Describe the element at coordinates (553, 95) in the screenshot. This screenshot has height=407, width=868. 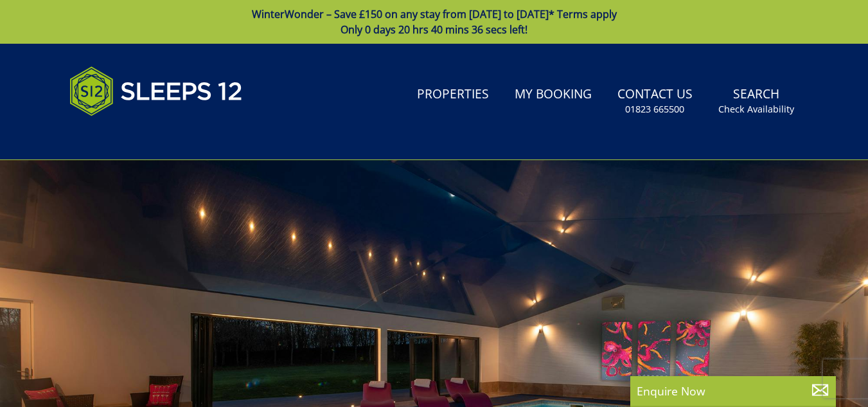
I see `a: My Booking` at that location.